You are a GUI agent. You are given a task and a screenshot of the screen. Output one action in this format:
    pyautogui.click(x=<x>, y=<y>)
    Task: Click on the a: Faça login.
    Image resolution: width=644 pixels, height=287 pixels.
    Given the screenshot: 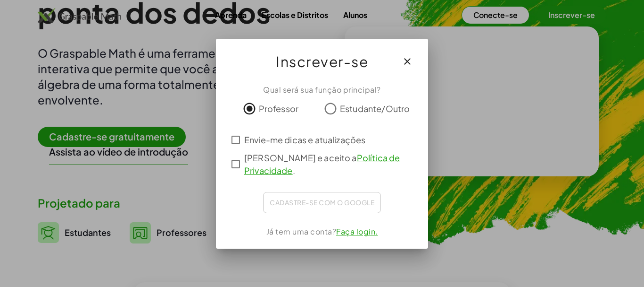 What is the action you would take?
    pyautogui.click(x=357, y=231)
    